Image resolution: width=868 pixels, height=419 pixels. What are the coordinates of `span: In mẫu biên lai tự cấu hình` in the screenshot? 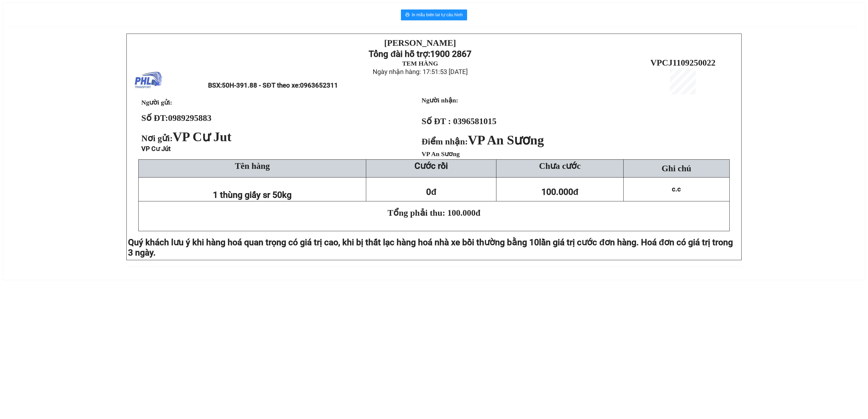 It's located at (437, 14).